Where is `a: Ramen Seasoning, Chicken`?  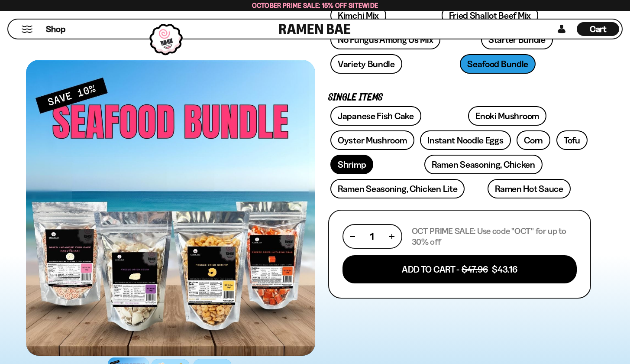 a: Ramen Seasoning, Chicken is located at coordinates (484, 164).